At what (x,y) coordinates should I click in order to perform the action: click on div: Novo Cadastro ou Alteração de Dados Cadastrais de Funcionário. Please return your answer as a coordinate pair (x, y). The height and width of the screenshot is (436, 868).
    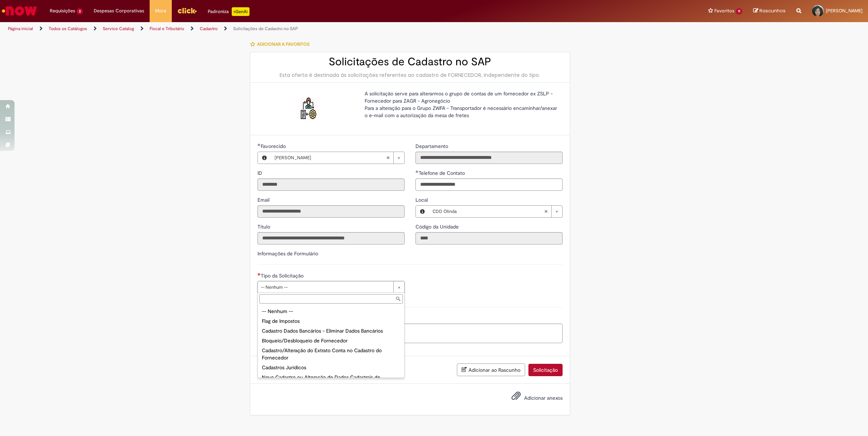
    Looking at the image, I should click on (331, 381).